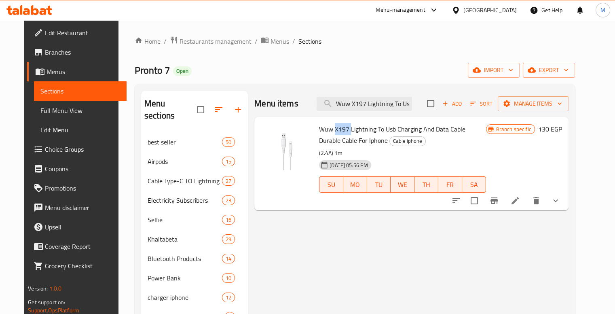 This screenshot has height=314, width=615. What do you see at coordinates (474, 184) in the screenshot?
I see `button: SA` at bounding box center [474, 184].